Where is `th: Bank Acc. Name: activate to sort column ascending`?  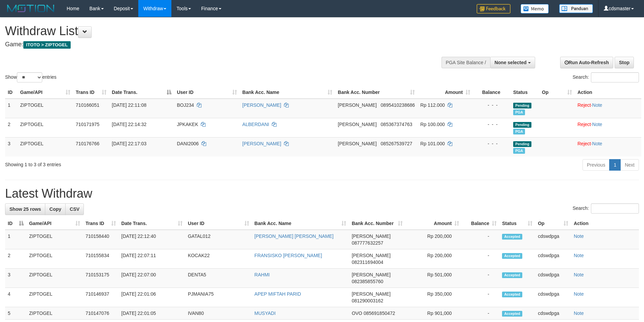
th: Bank Acc. Name: activate to sort column ascending is located at coordinates (288, 92).